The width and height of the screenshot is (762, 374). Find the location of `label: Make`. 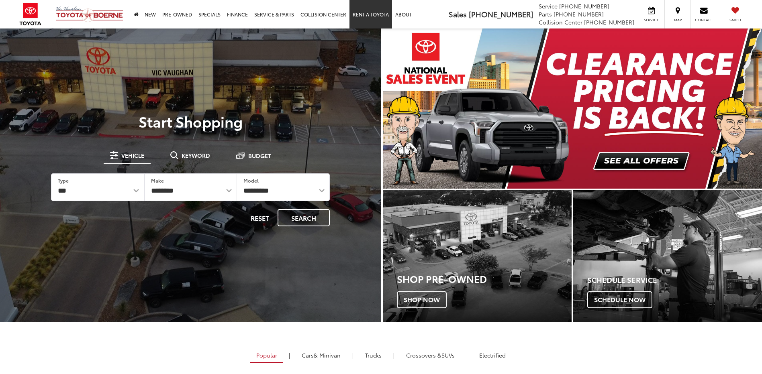

label: Make is located at coordinates (157, 180).